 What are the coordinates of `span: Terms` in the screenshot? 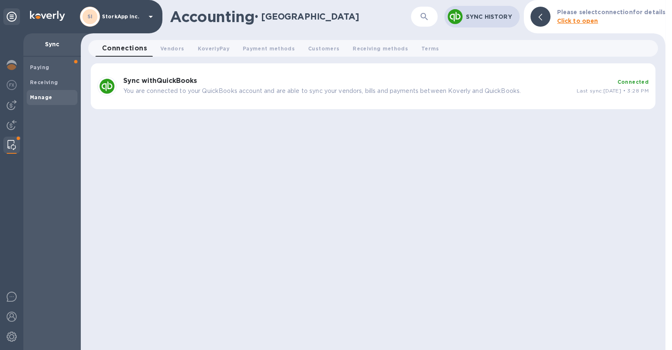 It's located at (430, 48).